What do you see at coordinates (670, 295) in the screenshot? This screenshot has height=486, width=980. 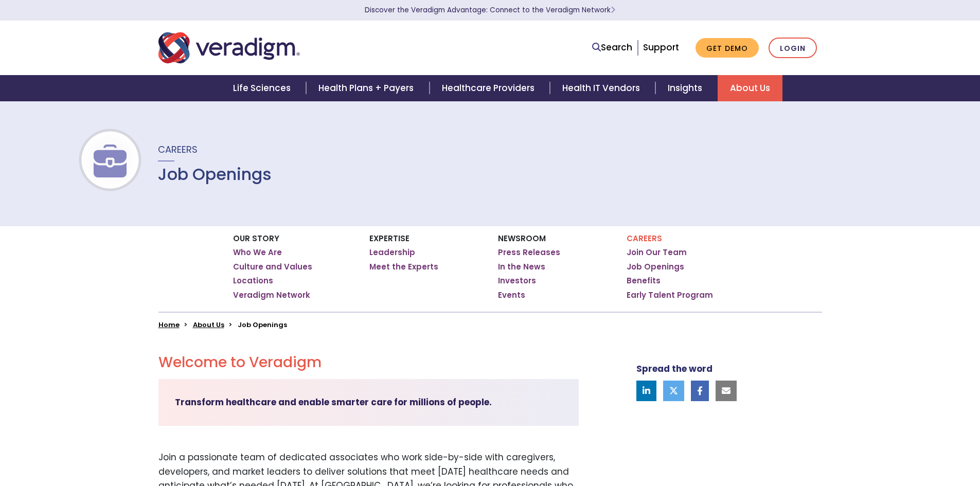 I see `a: Early Talent Program` at bounding box center [670, 295].